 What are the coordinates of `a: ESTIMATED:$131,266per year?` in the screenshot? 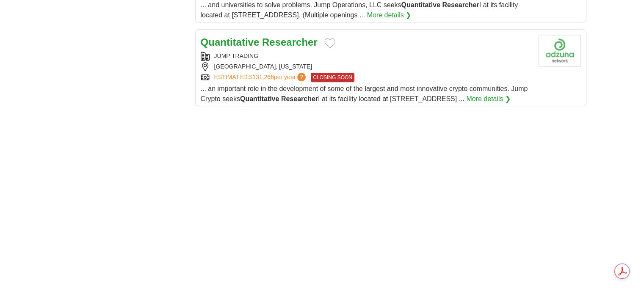 It's located at (260, 78).